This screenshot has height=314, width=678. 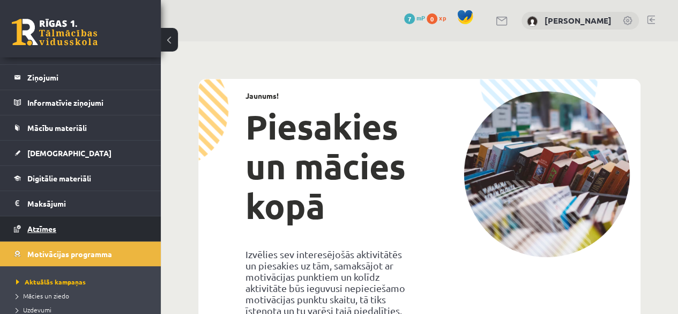 What do you see at coordinates (59, 178) in the screenshot?
I see `span: Digitālie materiāli` at bounding box center [59, 178].